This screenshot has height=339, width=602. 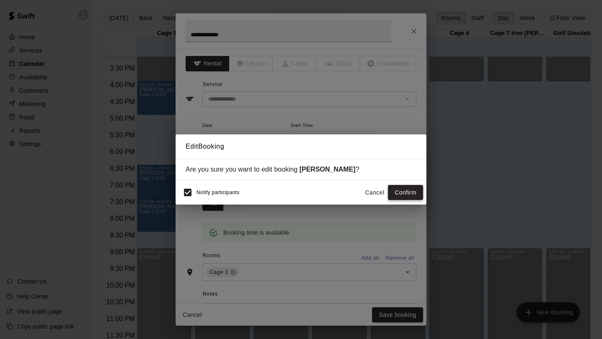 I want to click on div: Are you sure you want to edit booking ?, so click(x=301, y=170).